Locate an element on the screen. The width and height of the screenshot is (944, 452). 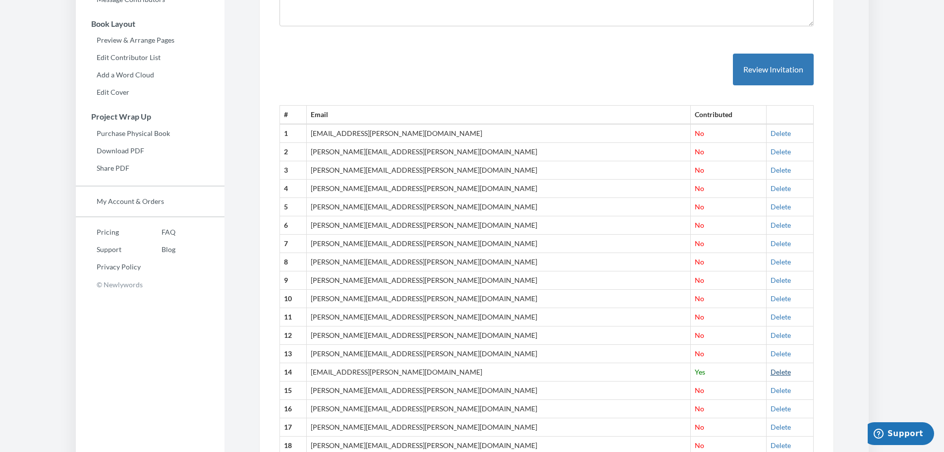
a: FAQ is located at coordinates (158, 232).